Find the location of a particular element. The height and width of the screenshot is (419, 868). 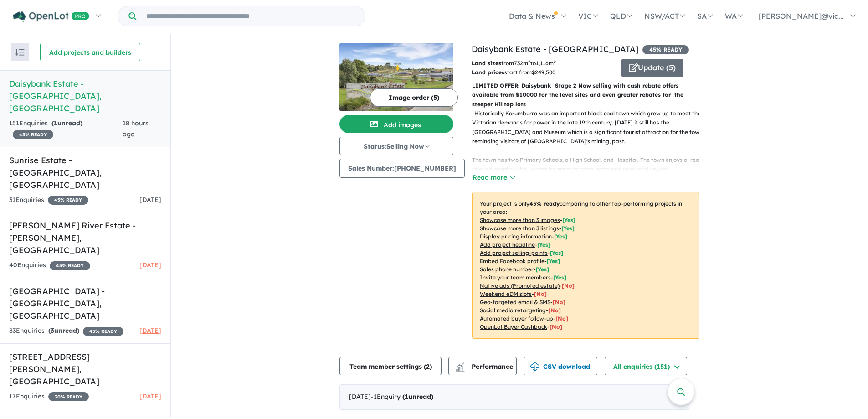

button: CSV download is located at coordinates (561, 366).